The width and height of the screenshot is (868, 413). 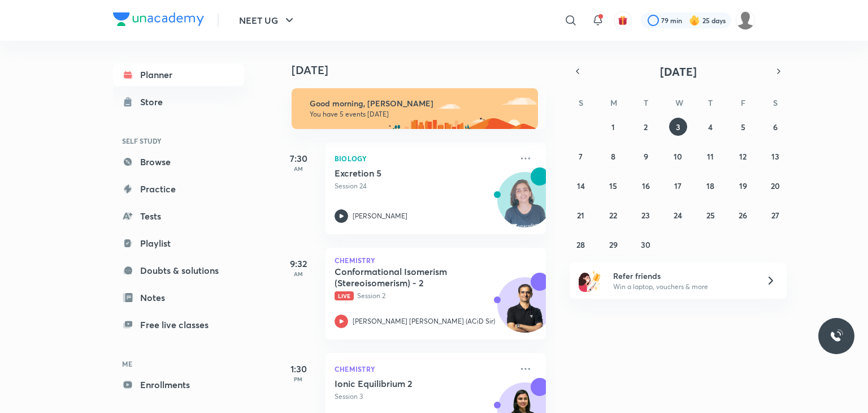 I want to click on button: September 27, 2025, so click(x=776, y=215).